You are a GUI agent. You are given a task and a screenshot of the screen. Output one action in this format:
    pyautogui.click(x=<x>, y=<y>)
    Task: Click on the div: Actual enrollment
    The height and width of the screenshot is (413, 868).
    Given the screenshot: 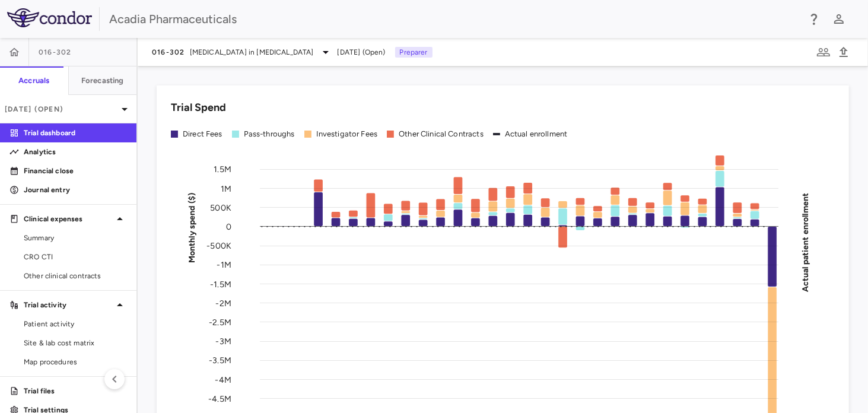 What is the action you would take?
    pyautogui.click(x=537, y=134)
    